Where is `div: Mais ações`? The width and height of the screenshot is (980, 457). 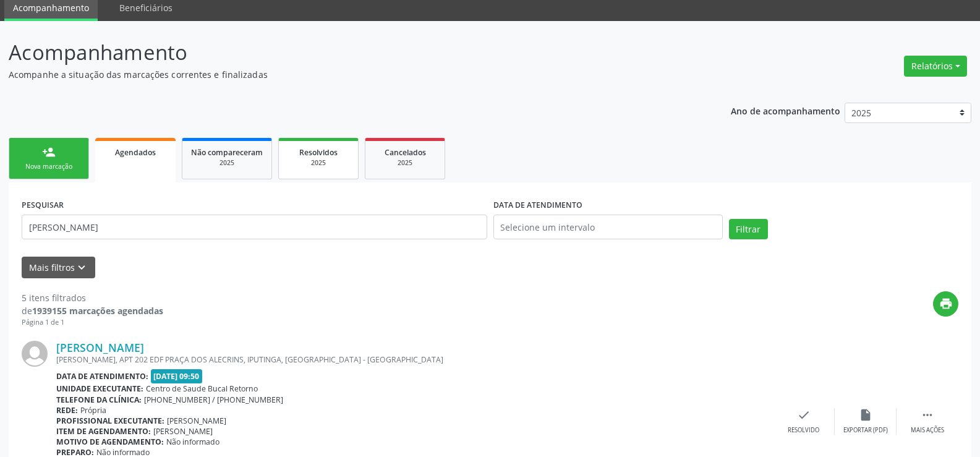 div: Mais ações is located at coordinates (927, 430).